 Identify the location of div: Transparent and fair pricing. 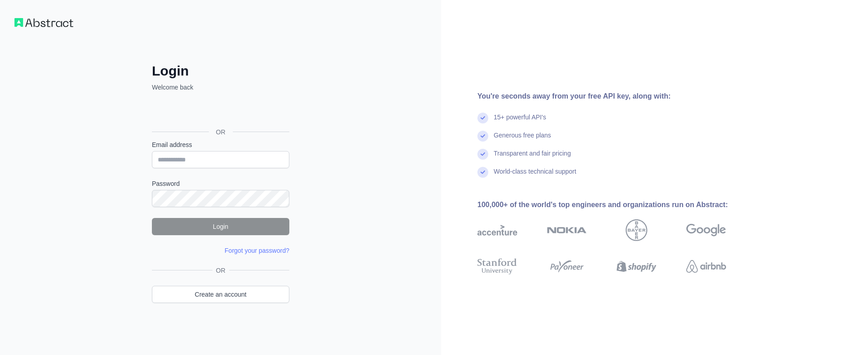
(532, 158).